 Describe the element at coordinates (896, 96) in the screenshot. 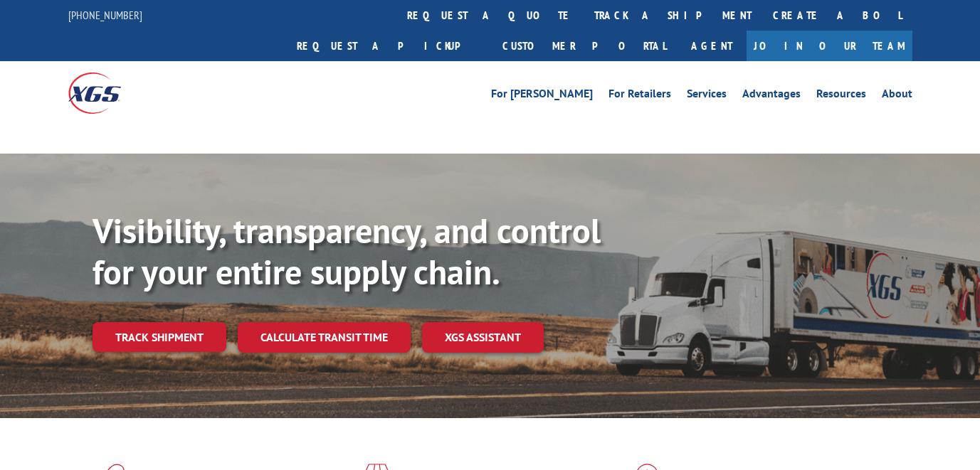

I see `a: About` at that location.